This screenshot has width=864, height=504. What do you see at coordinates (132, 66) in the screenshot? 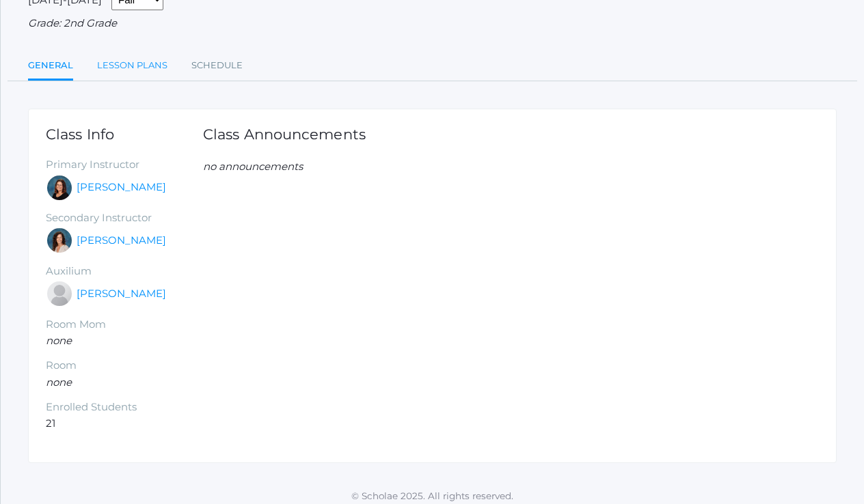
I see `a: Lesson Plans` at bounding box center [132, 66].